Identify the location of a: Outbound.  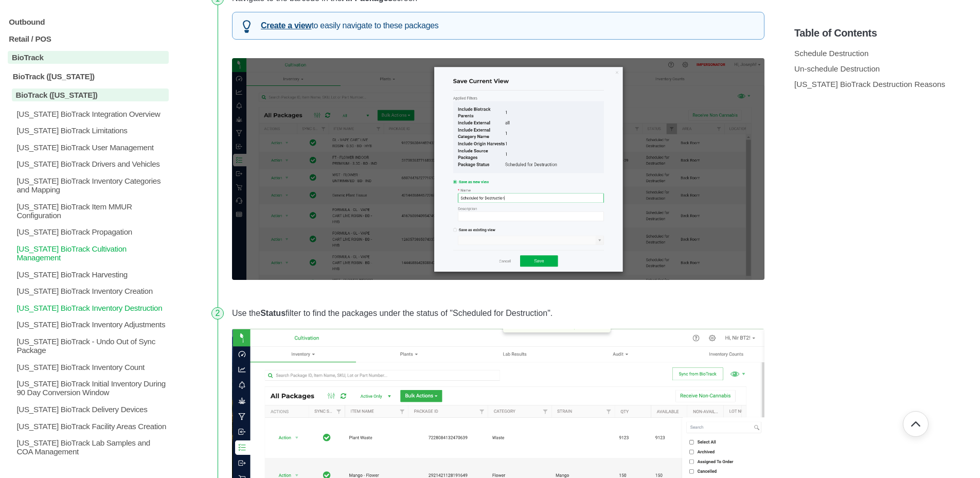
(88, 21).